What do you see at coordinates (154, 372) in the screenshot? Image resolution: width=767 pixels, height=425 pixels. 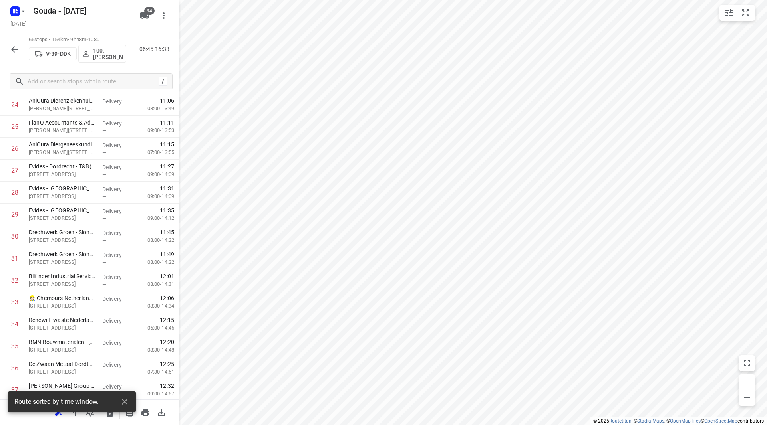 I see `p: 07:30-14:51` at bounding box center [154, 372].